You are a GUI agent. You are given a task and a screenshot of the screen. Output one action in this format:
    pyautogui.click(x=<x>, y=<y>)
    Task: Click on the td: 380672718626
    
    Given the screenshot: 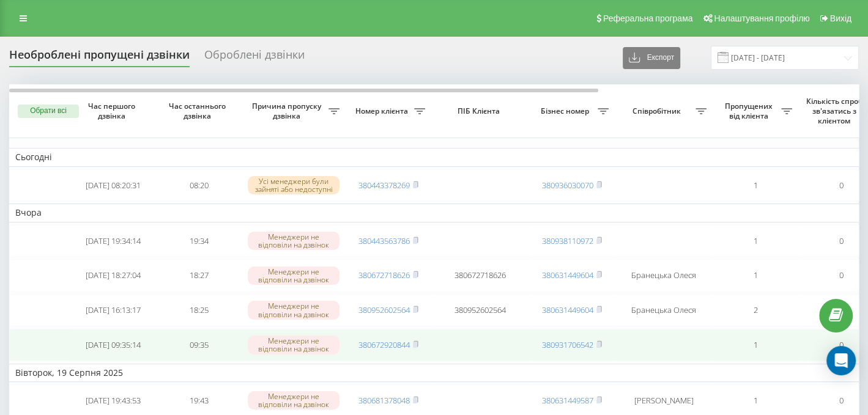 What is the action you would take?
    pyautogui.click(x=480, y=275)
    